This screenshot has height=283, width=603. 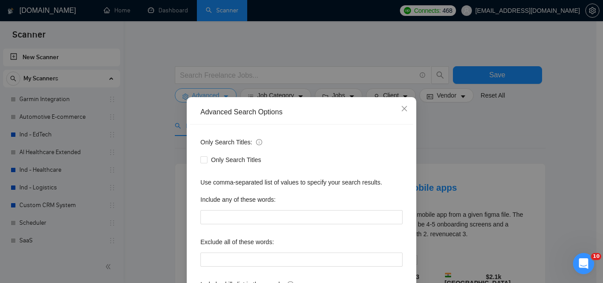 What do you see at coordinates (238, 200) in the screenshot?
I see `label: Include any of these words:` at bounding box center [238, 200].